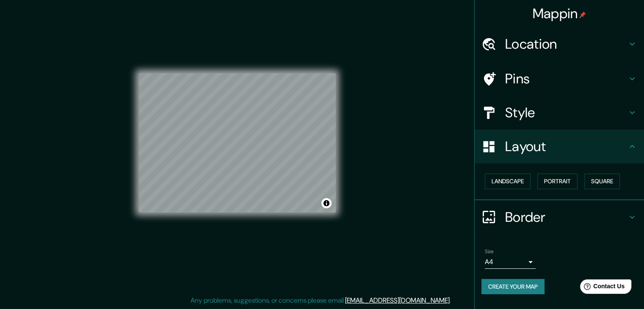 The height and width of the screenshot is (309, 644). Describe the element at coordinates (602, 181) in the screenshot. I see `button: Square` at that location.